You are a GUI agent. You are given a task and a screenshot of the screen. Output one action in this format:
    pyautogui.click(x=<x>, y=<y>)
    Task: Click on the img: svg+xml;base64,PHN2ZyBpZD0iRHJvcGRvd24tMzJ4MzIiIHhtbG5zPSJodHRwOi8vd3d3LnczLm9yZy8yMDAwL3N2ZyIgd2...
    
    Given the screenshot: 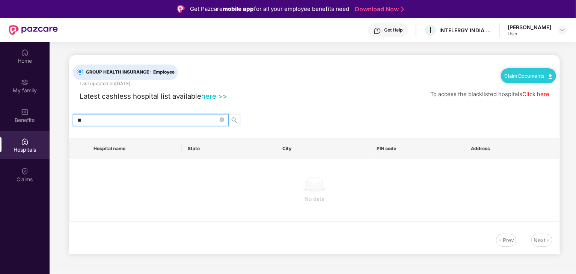 What is the action you would take?
    pyautogui.click(x=563, y=30)
    